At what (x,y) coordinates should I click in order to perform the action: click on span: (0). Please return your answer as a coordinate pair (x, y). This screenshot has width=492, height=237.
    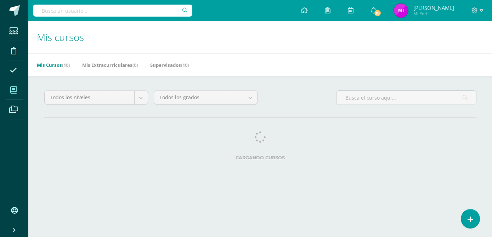
    Looking at the image, I should click on (135, 65).